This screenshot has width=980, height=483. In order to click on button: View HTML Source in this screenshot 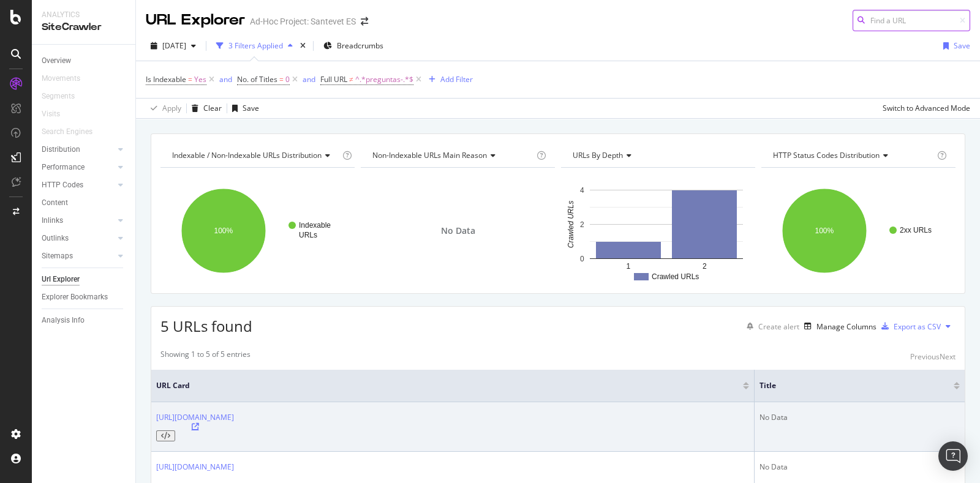, I will do `click(166, 436)`.